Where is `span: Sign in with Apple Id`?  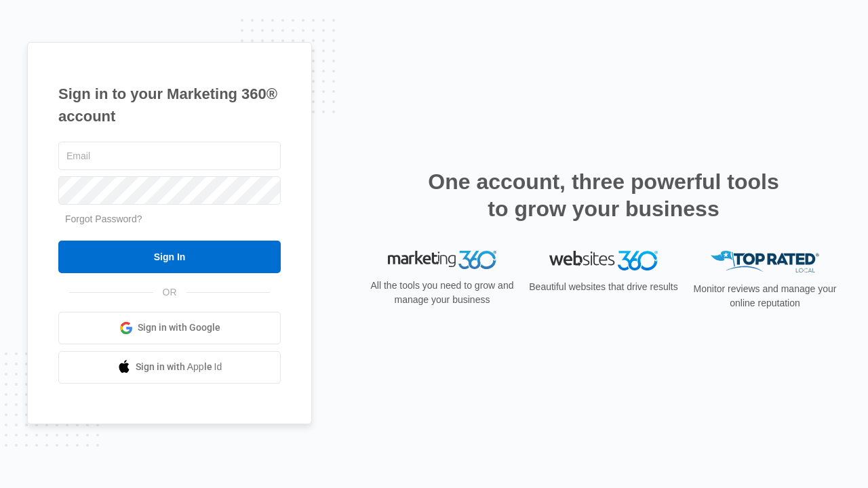 span: Sign in with Apple Id is located at coordinates (179, 367).